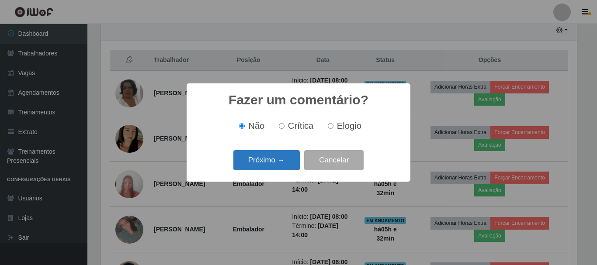  I want to click on input: Não, so click(242, 126).